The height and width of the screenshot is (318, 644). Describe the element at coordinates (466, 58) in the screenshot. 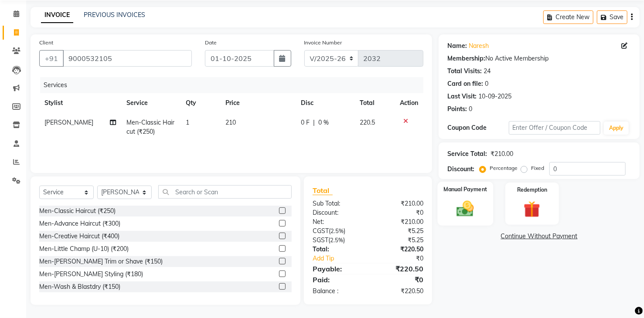

I see `div: Membership:` at that location.